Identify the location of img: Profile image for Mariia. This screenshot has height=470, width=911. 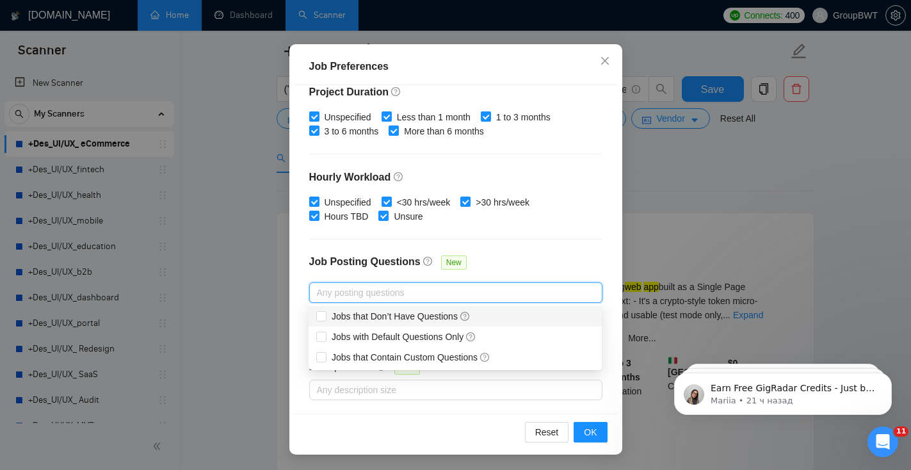
(39, 49).